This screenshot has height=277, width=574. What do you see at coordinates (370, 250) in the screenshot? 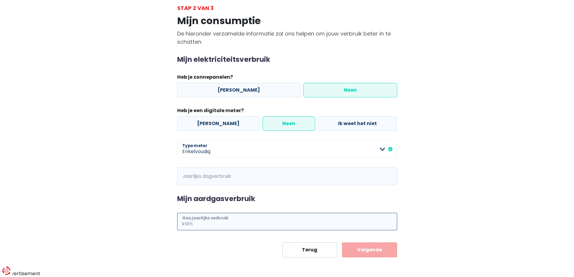
I see `button: Volgende` at bounding box center [370, 250].